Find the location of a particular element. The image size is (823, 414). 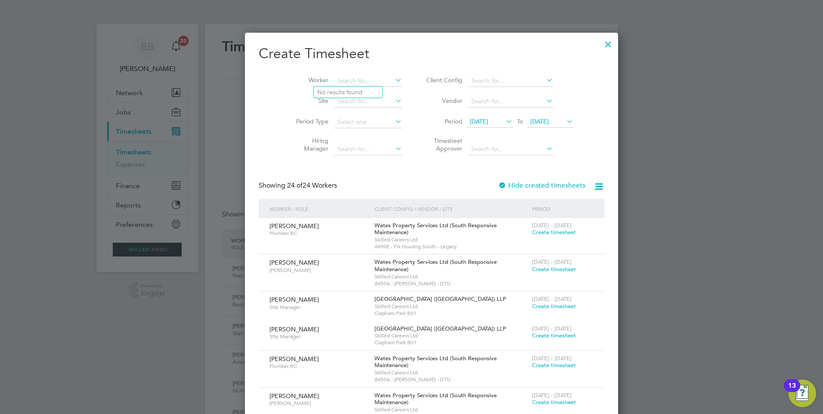

button: Open Resource Center, 13 new notifications is located at coordinates (803, 394).